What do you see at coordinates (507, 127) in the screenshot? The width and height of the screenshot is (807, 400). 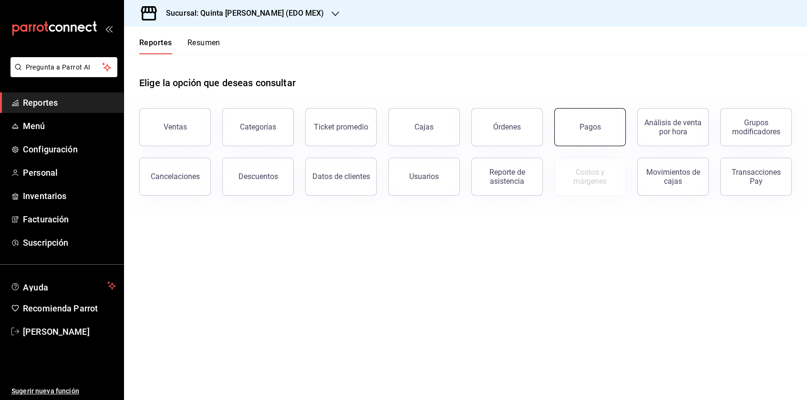 I see `button: Órdenes` at bounding box center [507, 127].